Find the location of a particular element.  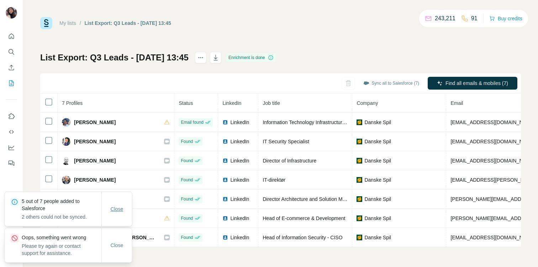

span: Email found is located at coordinates (192, 122).